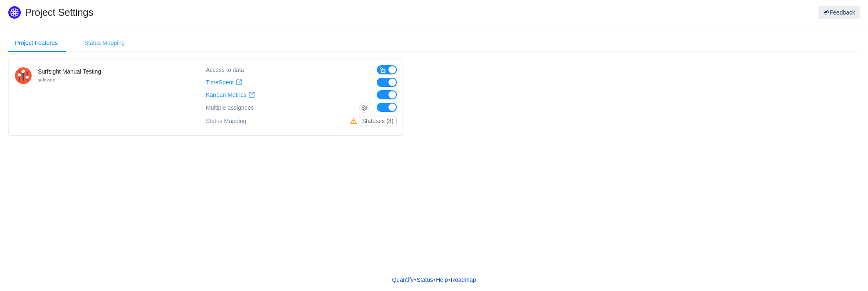 The image size is (868, 291). Describe the element at coordinates (23, 76) in the screenshot. I see `img: 10421` at that location.